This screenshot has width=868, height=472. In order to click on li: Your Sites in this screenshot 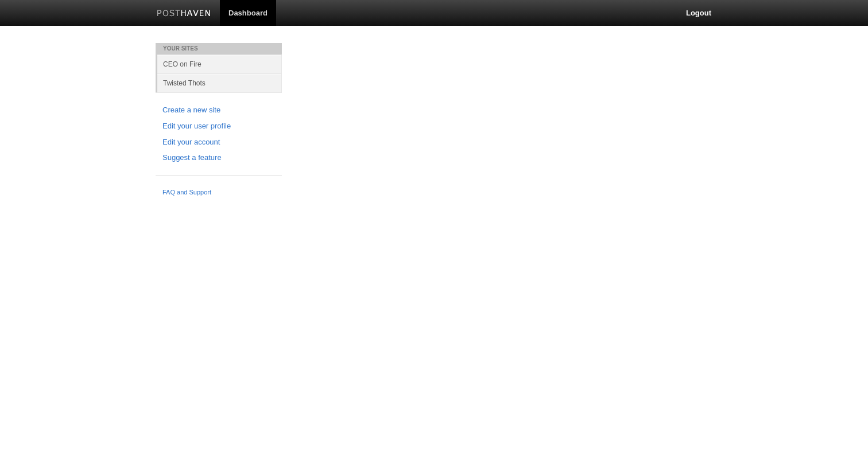, I will do `click(219, 49)`.